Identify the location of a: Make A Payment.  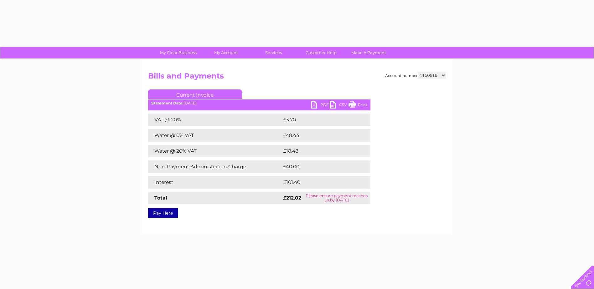
(368, 53).